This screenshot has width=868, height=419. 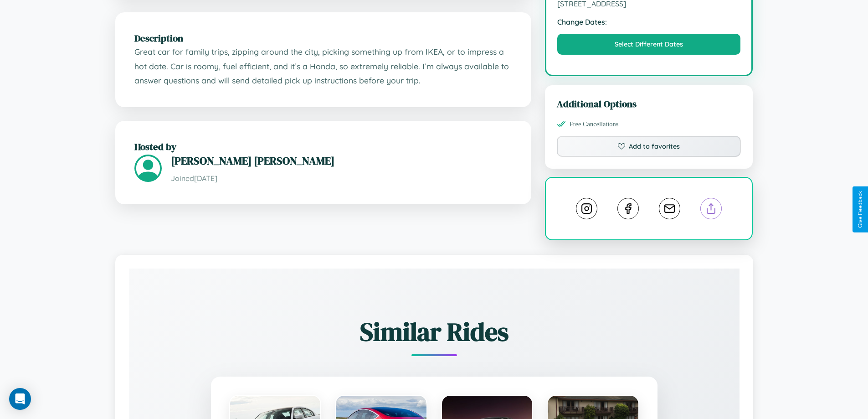 I want to click on button: Select Different Dates, so click(x=649, y=44).